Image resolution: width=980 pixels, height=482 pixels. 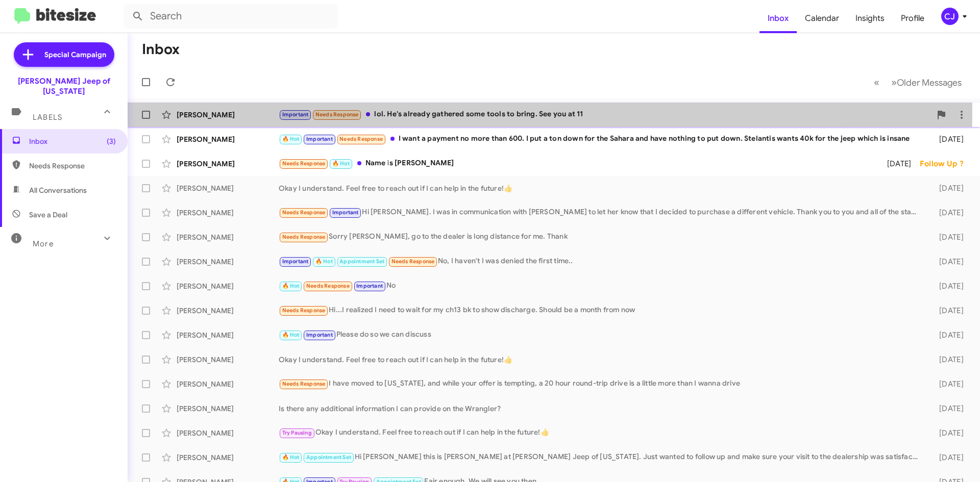 What do you see at coordinates (43, 244) in the screenshot?
I see `span: More` at bounding box center [43, 244].